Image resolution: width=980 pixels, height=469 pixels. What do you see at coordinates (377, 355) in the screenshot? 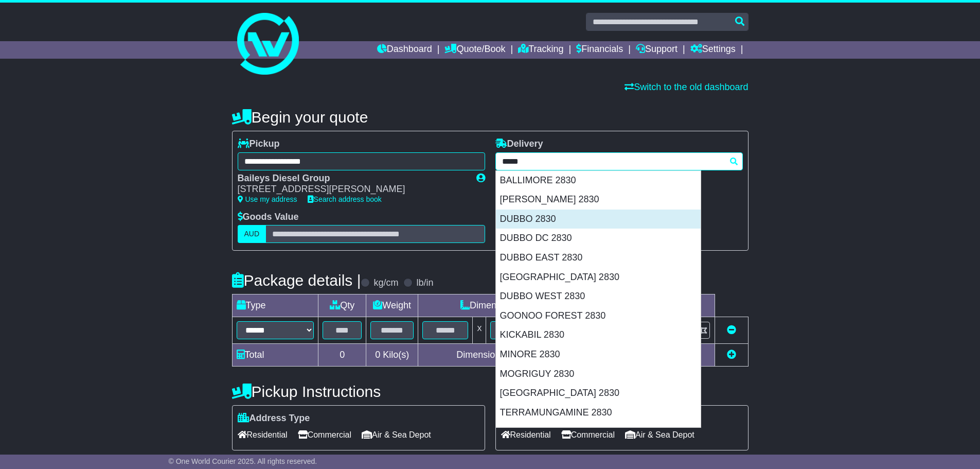
I see `span: 0` at bounding box center [377, 355].